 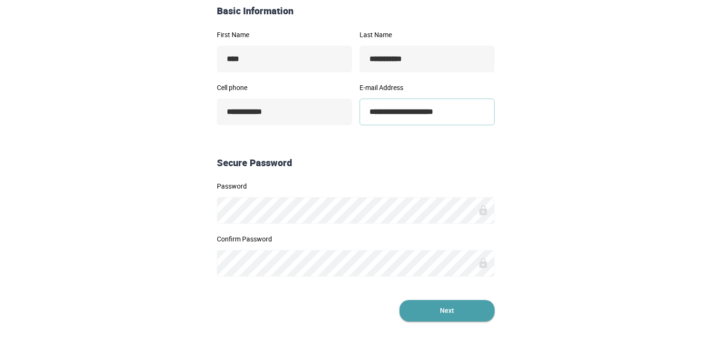 I want to click on div: Basic Information, so click(x=356, y=11).